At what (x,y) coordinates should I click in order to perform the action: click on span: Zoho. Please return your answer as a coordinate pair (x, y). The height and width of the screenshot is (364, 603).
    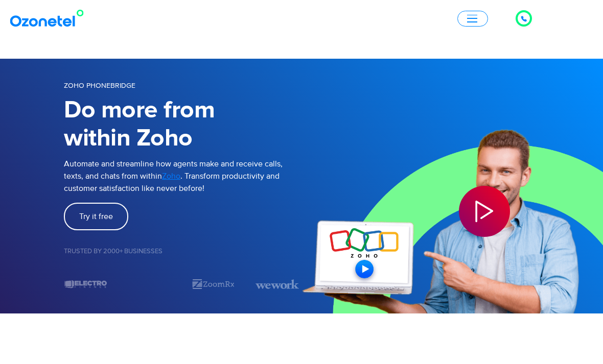
    Looking at the image, I should click on (171, 176).